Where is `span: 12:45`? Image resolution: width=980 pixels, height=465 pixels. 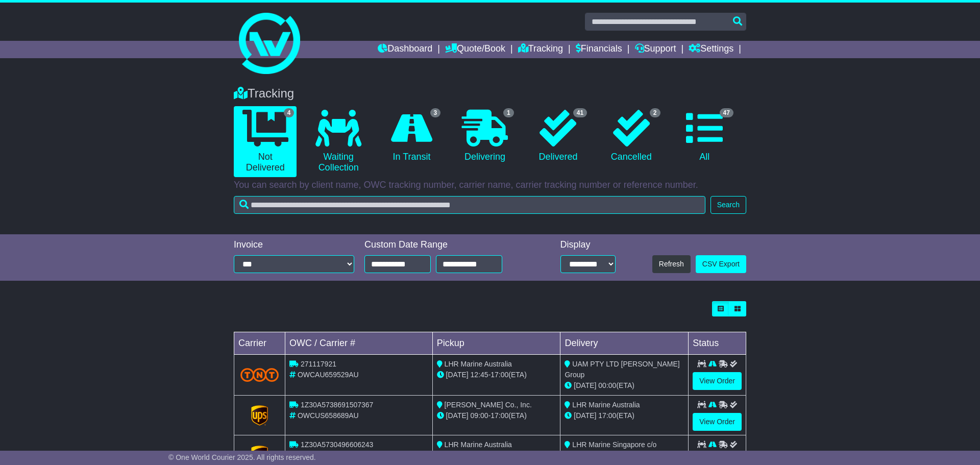
span: 12:45 is located at coordinates (479, 374).